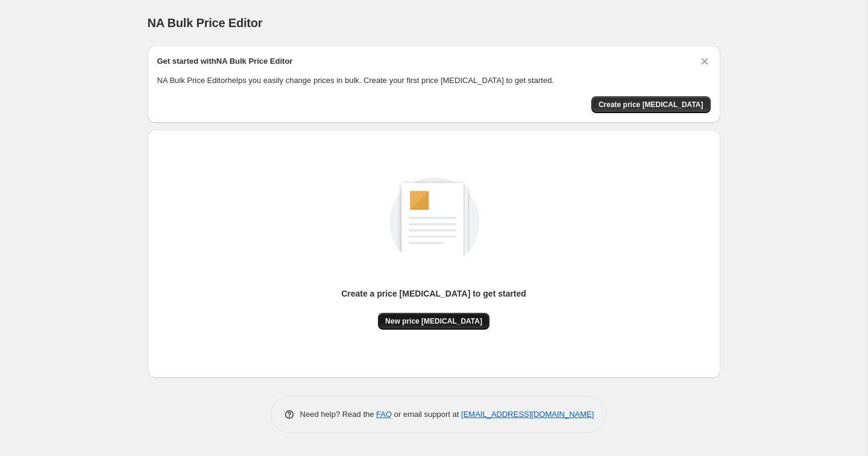 The image size is (868, 456). I want to click on button: Create price change job, so click(651, 105).